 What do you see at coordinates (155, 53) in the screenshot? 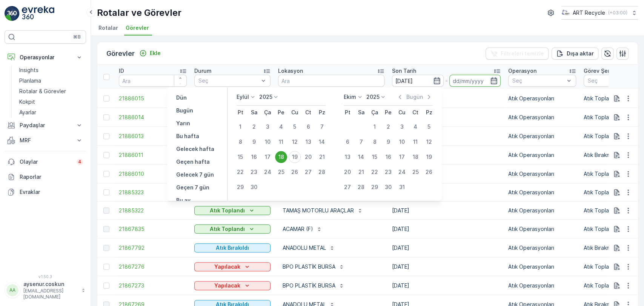
I see `p: Ekle` at bounding box center [155, 53].